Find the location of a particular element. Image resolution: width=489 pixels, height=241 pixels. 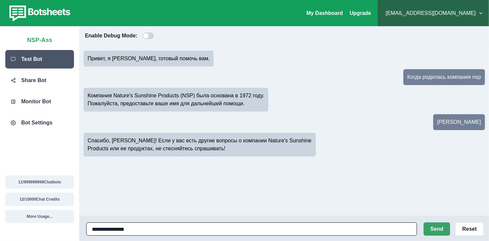

p: Пожалуйста, предоставьте ваше имя для дальнейшей помощи. is located at coordinates (176, 104).